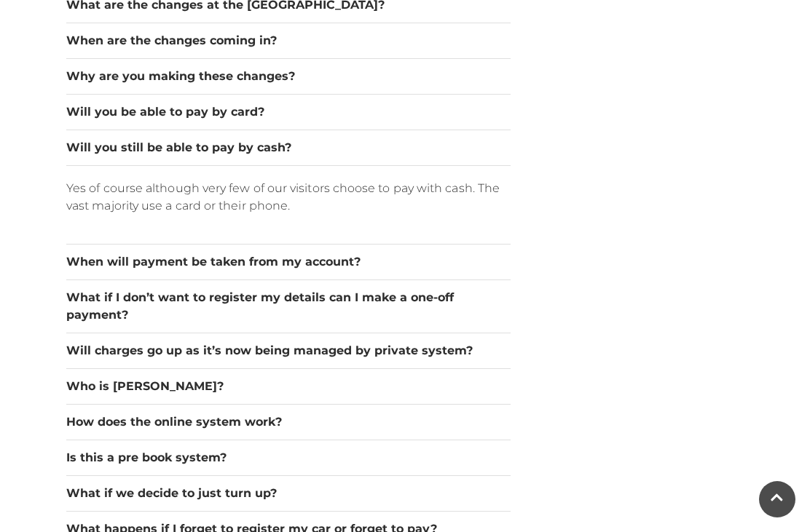  Describe the element at coordinates (289, 306) in the screenshot. I see `button: What if I don’t want to register my details can I make a one-off payment?` at that location.